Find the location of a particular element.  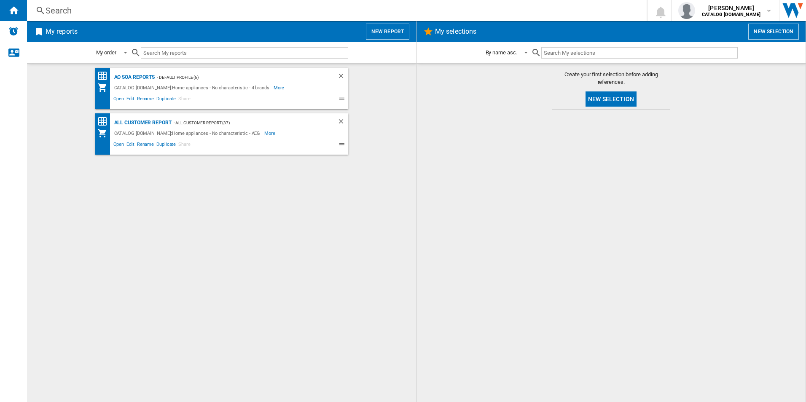

div: All Customer Report is located at coordinates (142, 123).